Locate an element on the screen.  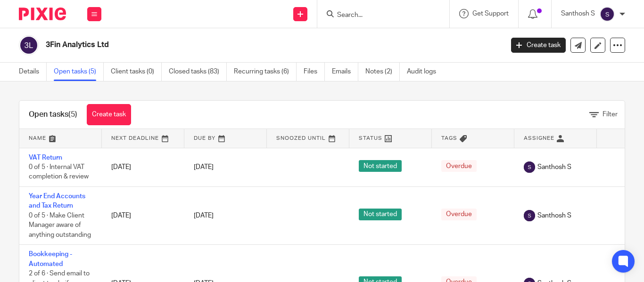
a: Client tasks (0) is located at coordinates (136, 72).